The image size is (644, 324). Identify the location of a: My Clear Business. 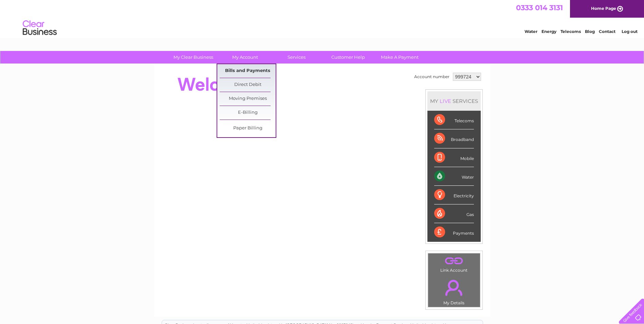
(193, 57).